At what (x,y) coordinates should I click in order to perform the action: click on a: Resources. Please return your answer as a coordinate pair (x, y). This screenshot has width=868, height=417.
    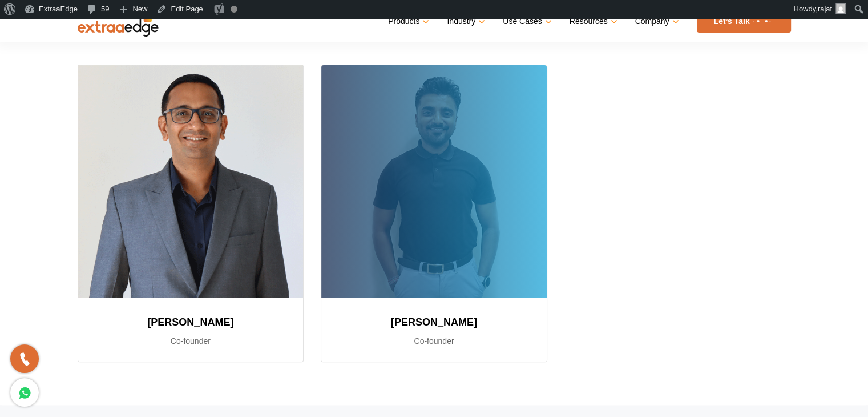
    Looking at the image, I should click on (592, 21).